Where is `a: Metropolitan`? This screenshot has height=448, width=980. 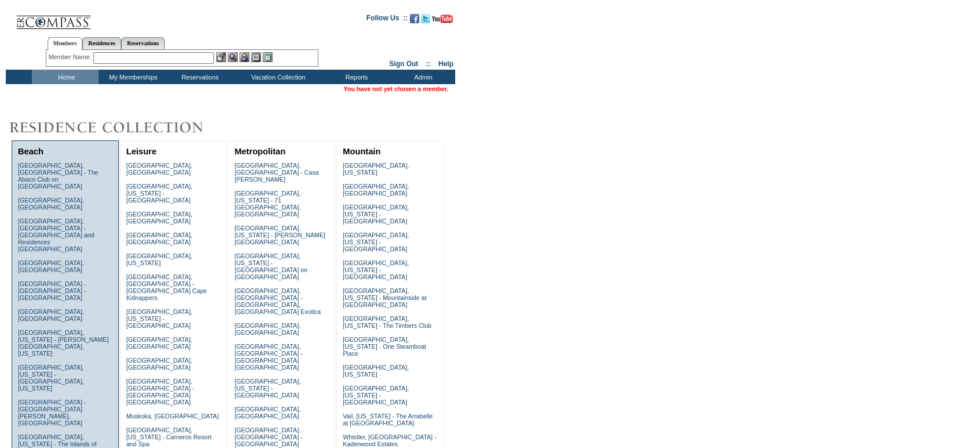 a: Metropolitan is located at coordinates (260, 151).